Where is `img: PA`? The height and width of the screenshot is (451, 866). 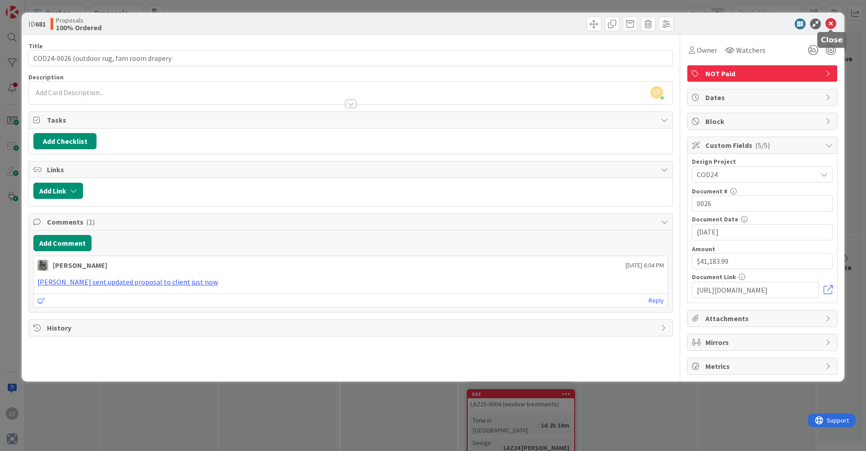
img: PA is located at coordinates (43, 265).